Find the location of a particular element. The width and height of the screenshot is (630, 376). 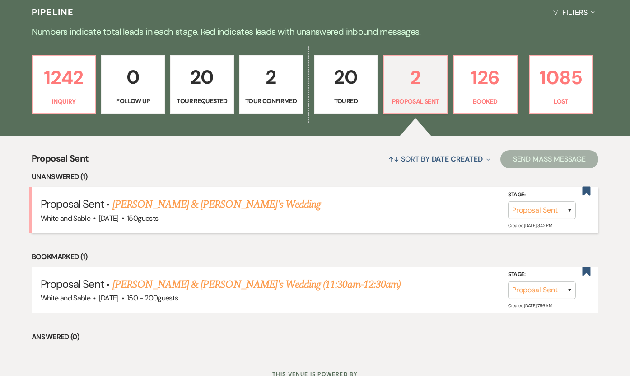

span: 150 - 200 guests is located at coordinates (152, 297).